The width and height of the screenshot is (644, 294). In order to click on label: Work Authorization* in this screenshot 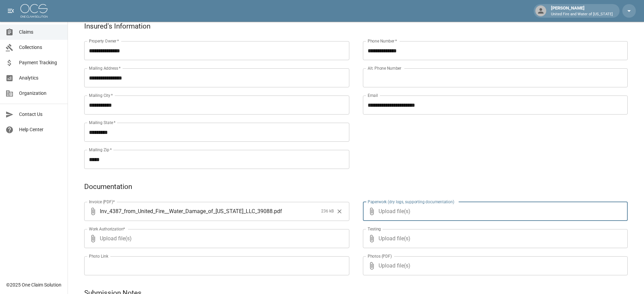, I will do `click(107, 228)`.